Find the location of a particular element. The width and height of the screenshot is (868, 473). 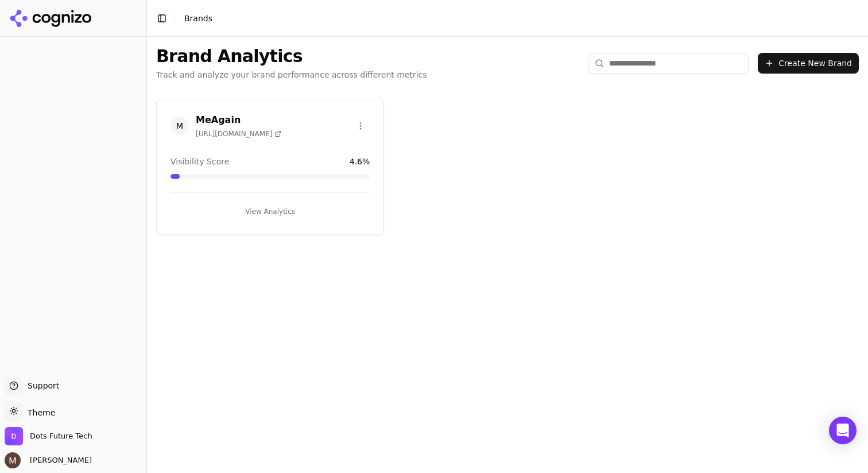

span: Visibility Score is located at coordinates (199, 161).